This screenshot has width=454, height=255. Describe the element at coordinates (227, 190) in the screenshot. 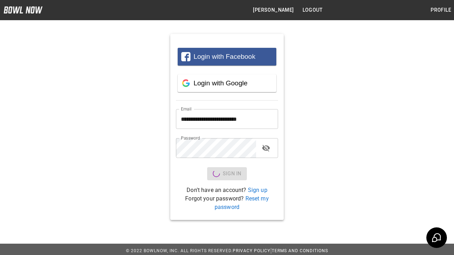

I see `p: Don't have an account?` at that location.